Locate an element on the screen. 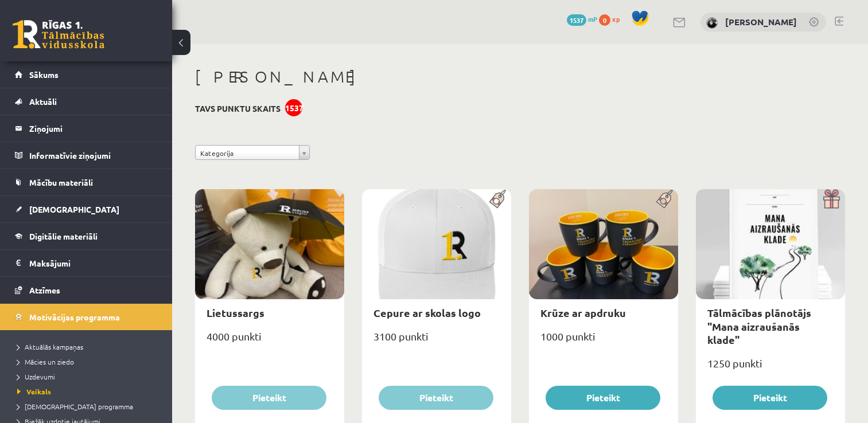  span: Atzīmes is located at coordinates (45, 290).